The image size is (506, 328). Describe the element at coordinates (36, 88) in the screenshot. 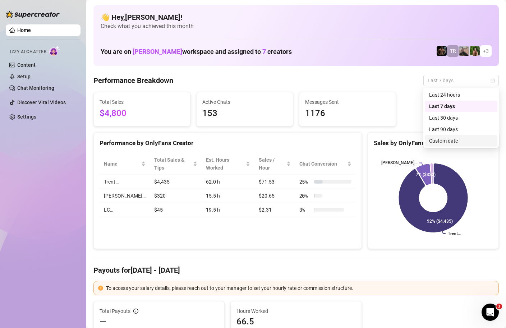

I see `a: Chat Monitoring` at that location.